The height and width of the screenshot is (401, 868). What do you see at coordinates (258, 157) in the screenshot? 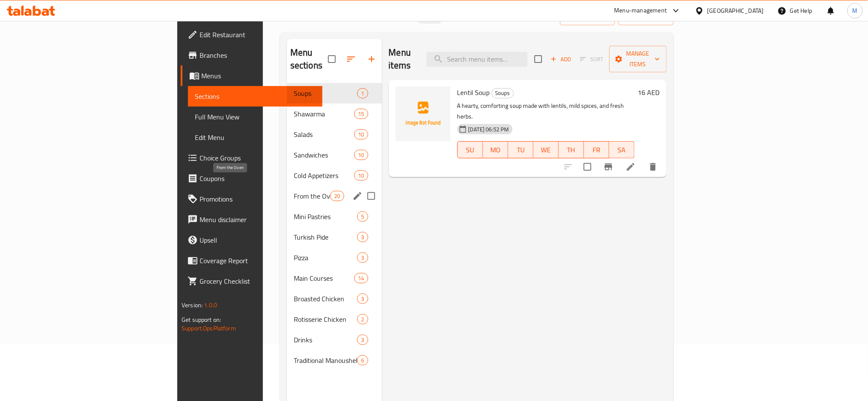
I see `span: Choice Groups` at bounding box center [258, 157].